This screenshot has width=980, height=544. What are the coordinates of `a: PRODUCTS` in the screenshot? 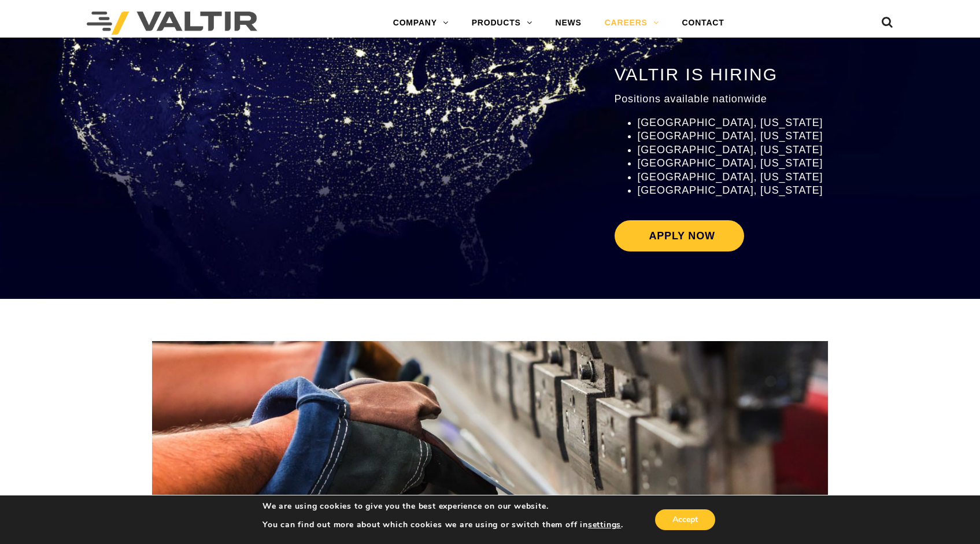 It's located at (502, 23).